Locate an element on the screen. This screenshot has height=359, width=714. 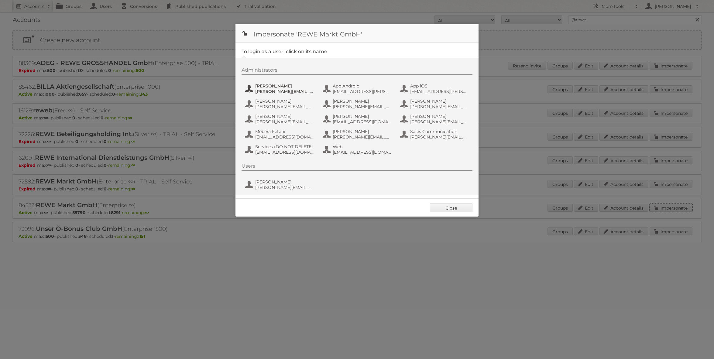
div: Users is located at coordinates (357, 167).